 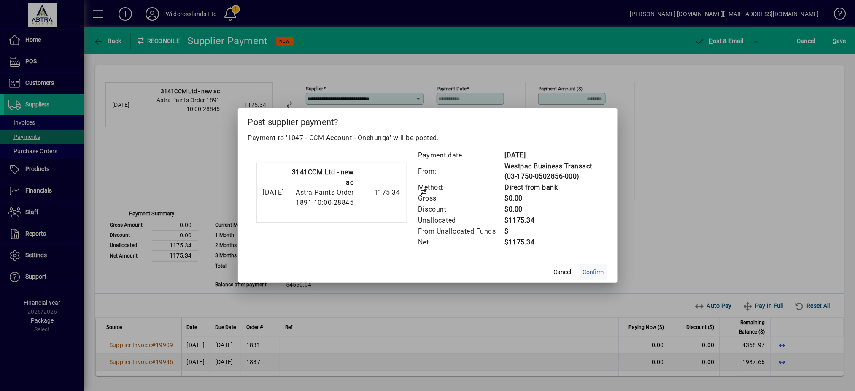 I want to click on td: Net, so click(x=461, y=242).